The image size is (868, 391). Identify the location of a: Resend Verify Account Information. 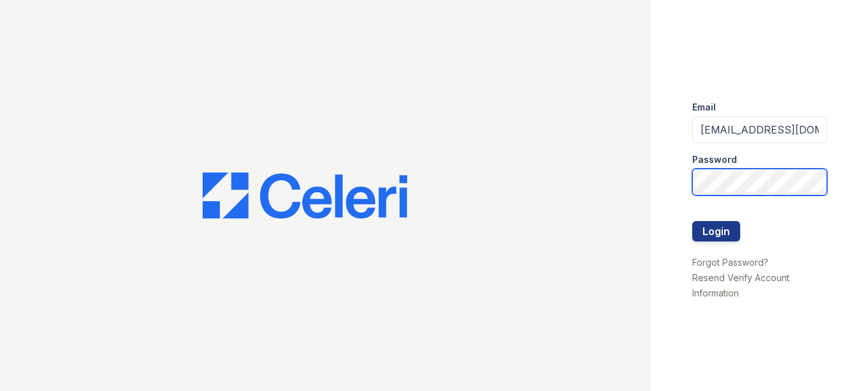
(740, 285).